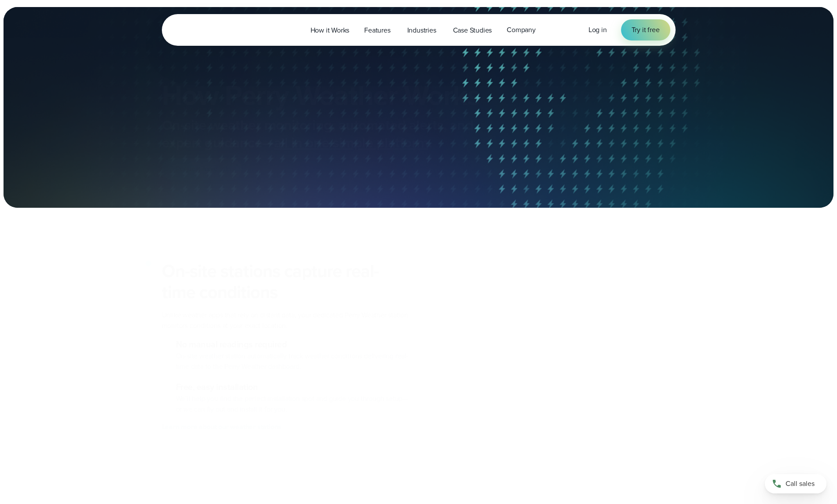 Image resolution: width=837 pixels, height=504 pixels. I want to click on a: Case Studies, so click(472, 30).